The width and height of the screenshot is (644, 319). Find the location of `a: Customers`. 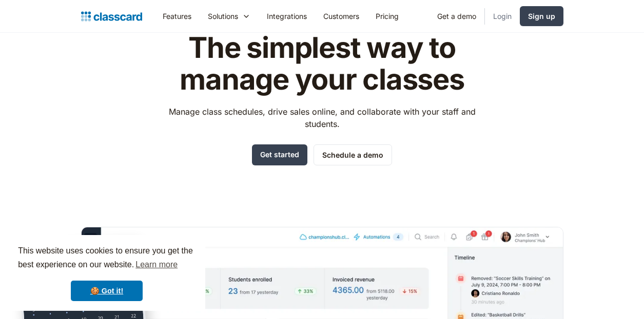

a: Customers is located at coordinates (341, 16).